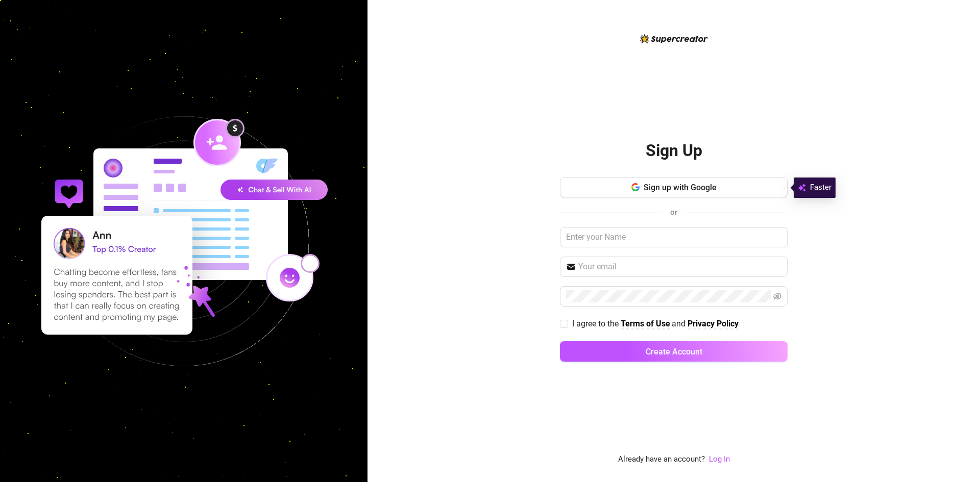 The image size is (980, 482). I want to click on span: eye-invisible, so click(777, 296).